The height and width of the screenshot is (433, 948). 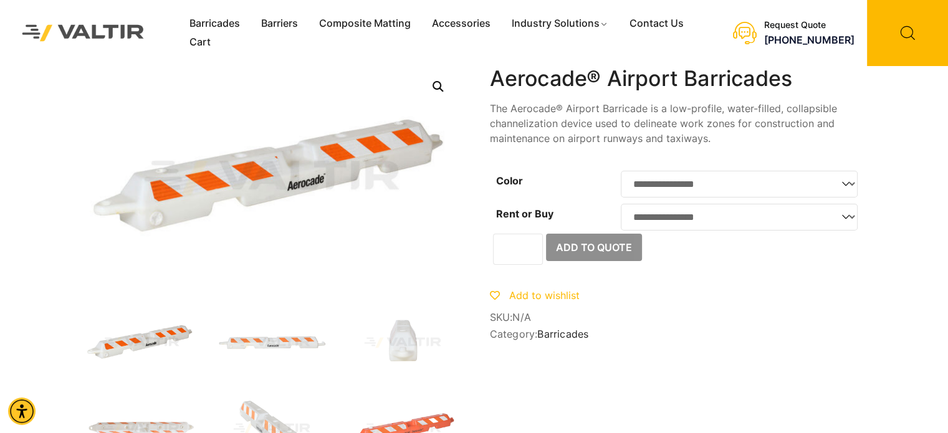 What do you see at coordinates (509, 181) in the screenshot?
I see `label: Color` at bounding box center [509, 181].